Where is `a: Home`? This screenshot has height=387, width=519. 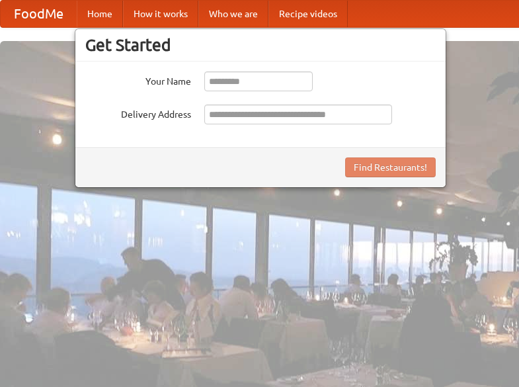
a: Home is located at coordinates (100, 14).